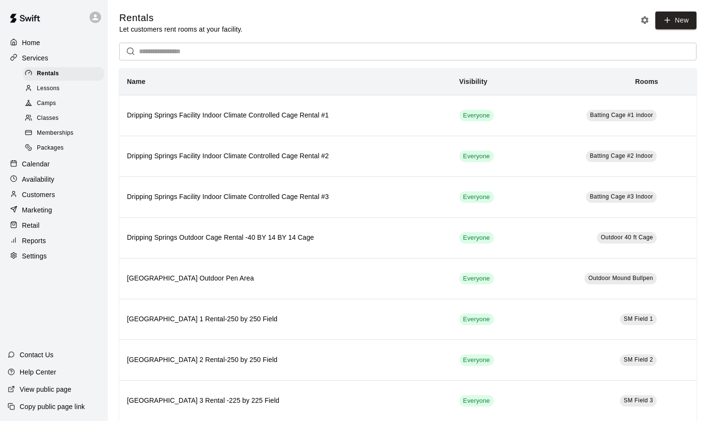 The image size is (708, 421). Describe the element at coordinates (54, 225) in the screenshot. I see `a: Retail` at that location.